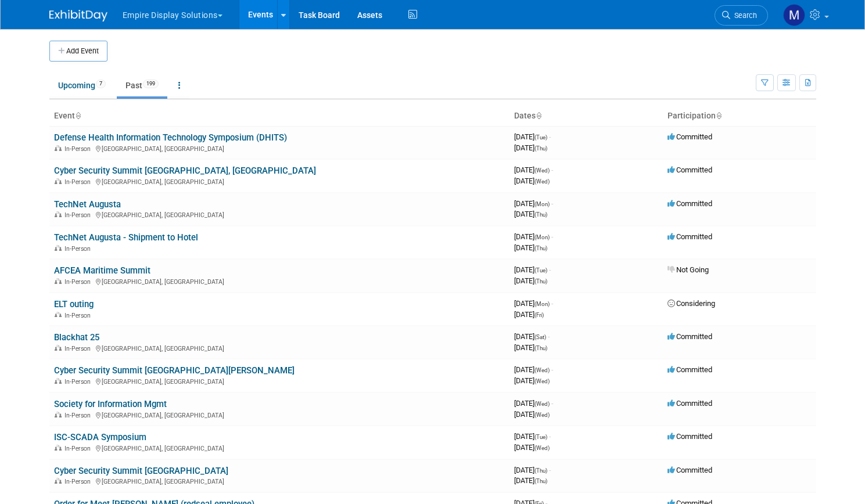  Describe the element at coordinates (76, 337) in the screenshot. I see `a: Blackhat 25` at that location.